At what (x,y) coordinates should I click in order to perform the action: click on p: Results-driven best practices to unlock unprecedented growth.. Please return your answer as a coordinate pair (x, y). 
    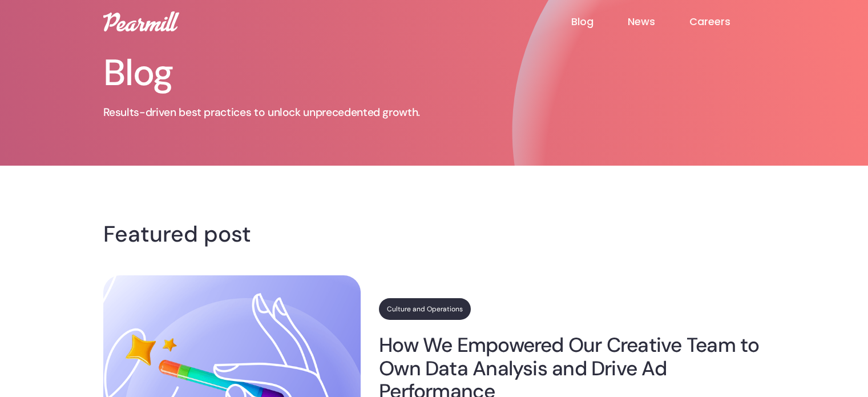
    Looking at the image, I should click on (297, 112).